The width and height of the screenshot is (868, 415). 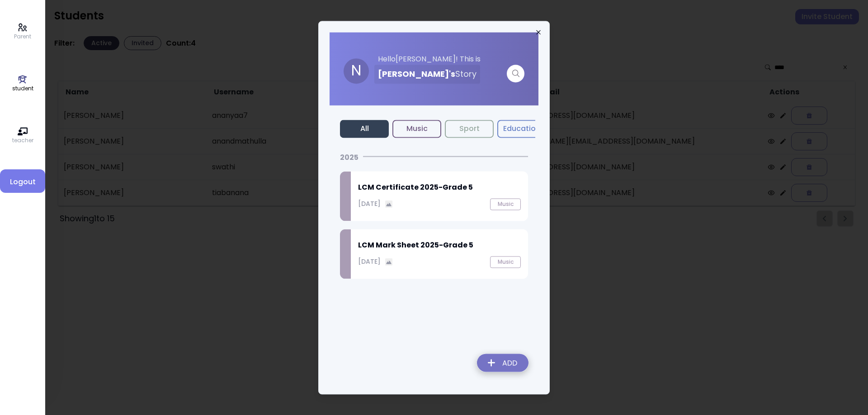 What do you see at coordinates (521, 129) in the screenshot?
I see `button: Education` at bounding box center [521, 129].